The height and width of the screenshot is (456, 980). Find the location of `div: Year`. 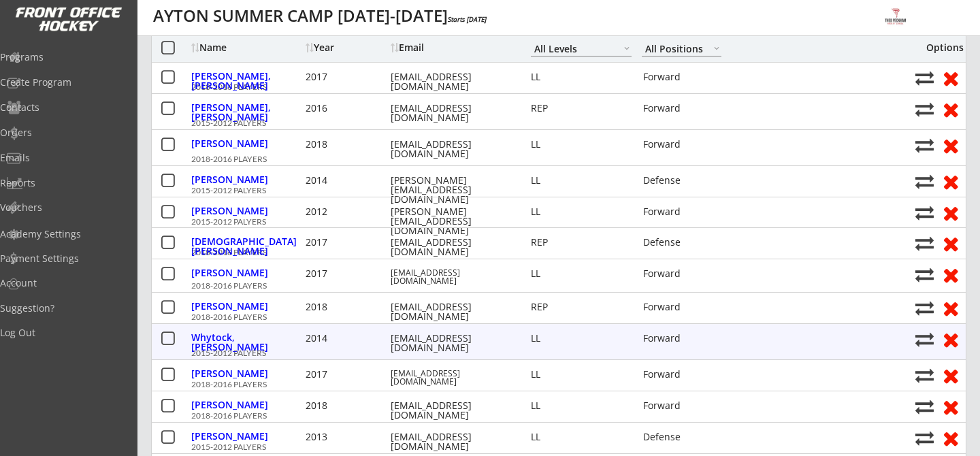

div: Year is located at coordinates (346, 48).